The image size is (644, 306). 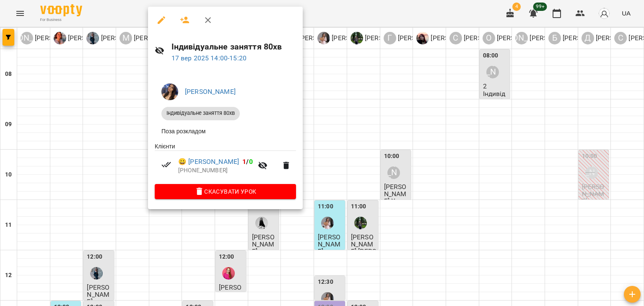 I want to click on button: Скасувати Урок, so click(x=225, y=192).